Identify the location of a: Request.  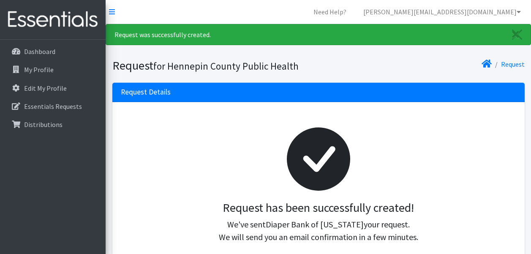
(513, 64).